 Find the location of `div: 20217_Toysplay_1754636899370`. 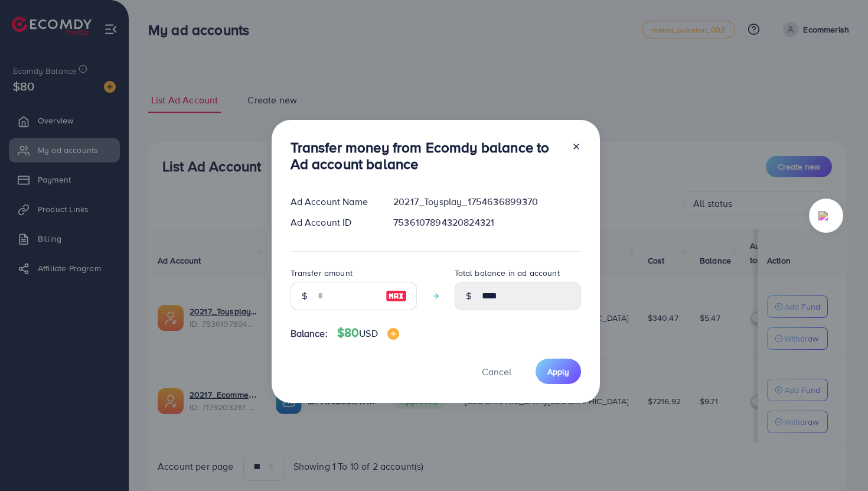

div: 20217_Toysplay_1754636899370 is located at coordinates (487, 202).